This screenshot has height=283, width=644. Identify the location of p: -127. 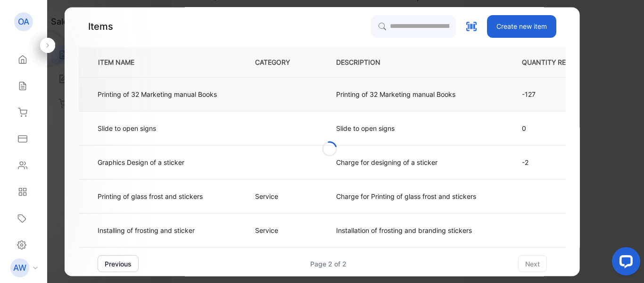
(562, 94).